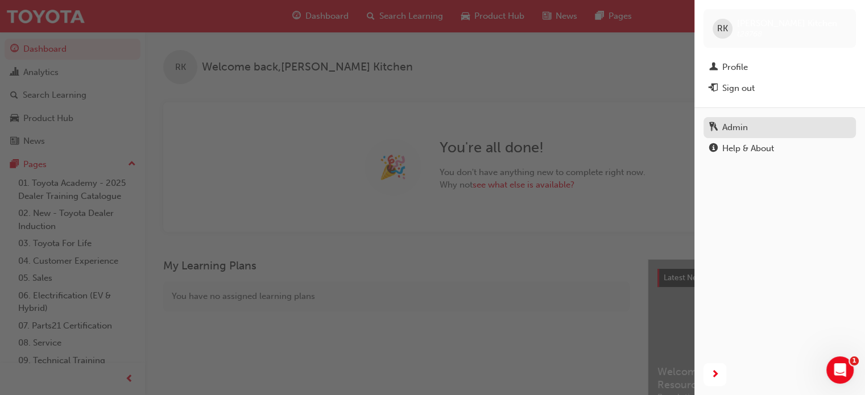  I want to click on div: Help & About, so click(748, 148).